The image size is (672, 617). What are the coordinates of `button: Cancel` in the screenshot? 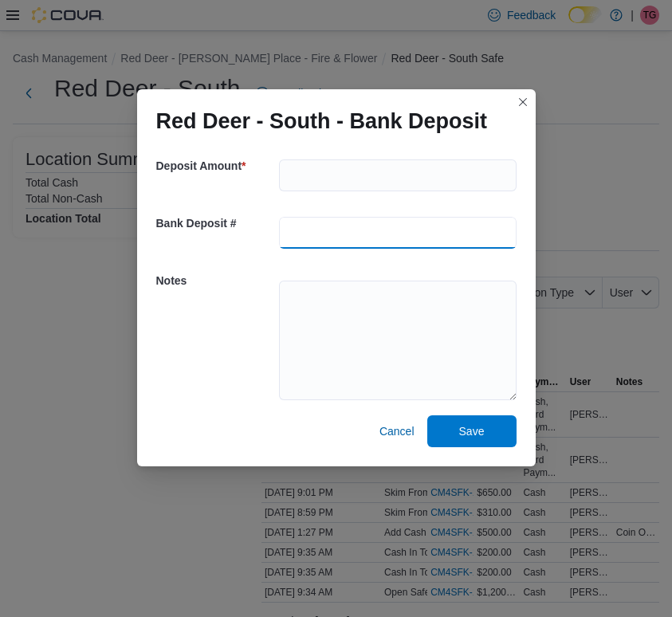 It's located at (397, 432).